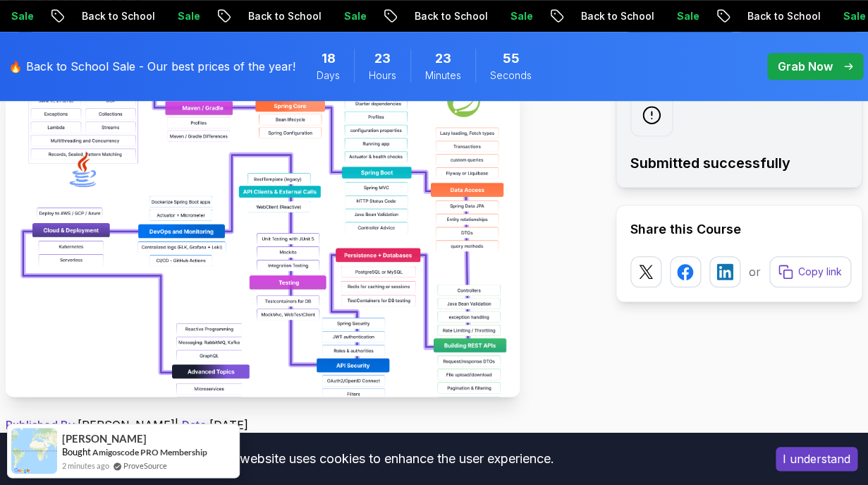 This screenshot has width=868, height=485. I want to click on span: Days, so click(328, 75).